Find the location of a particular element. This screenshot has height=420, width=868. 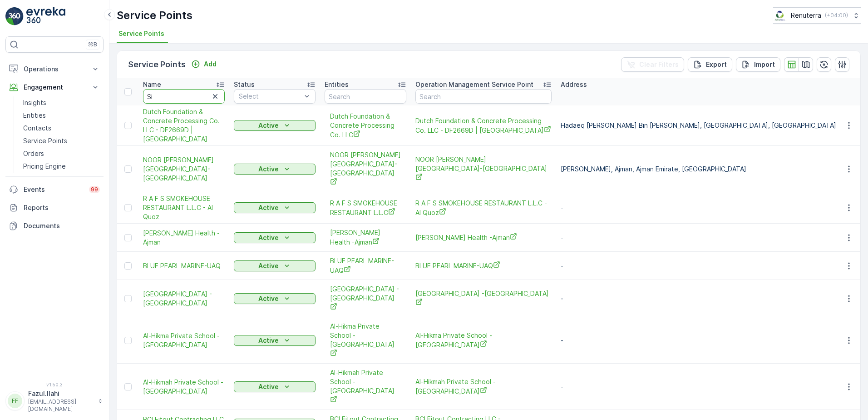

a: Contacts is located at coordinates (61, 128).